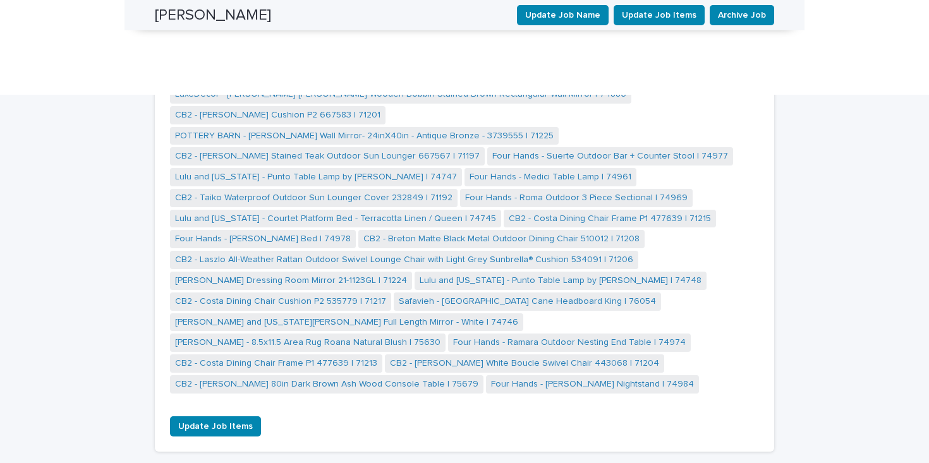  I want to click on span: Update Job Name, so click(562, 15).